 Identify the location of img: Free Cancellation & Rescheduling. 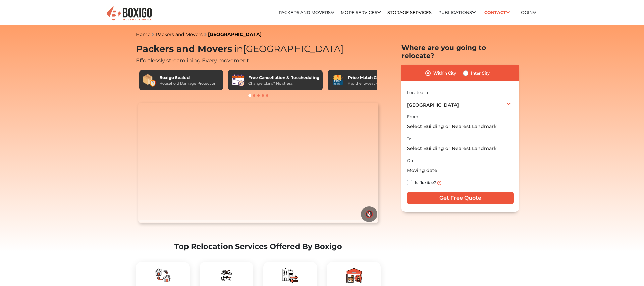
(239, 80).